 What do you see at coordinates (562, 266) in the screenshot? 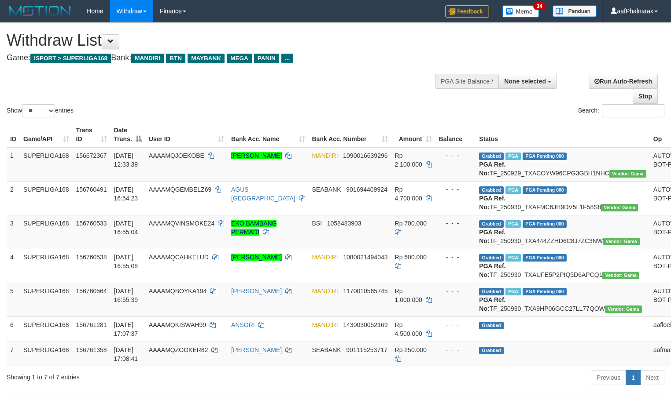
I see `td: TF_250930_TXAUFE5P2PIQ5D6APCQ1` at bounding box center [562, 266].